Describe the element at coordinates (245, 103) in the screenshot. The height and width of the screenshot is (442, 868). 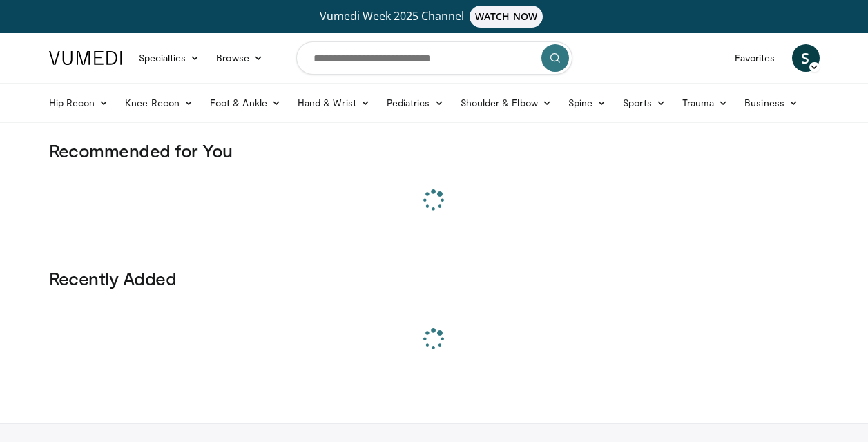
I see `a: Foot & Ankle` at that location.